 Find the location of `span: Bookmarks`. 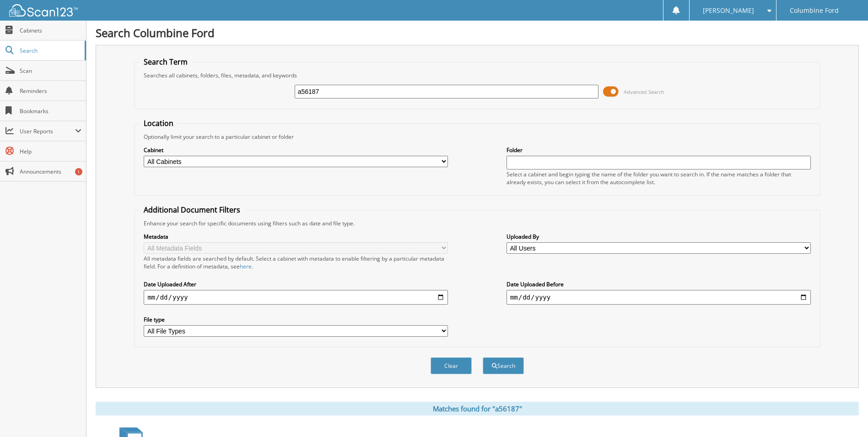

span: Bookmarks is located at coordinates (51, 111).